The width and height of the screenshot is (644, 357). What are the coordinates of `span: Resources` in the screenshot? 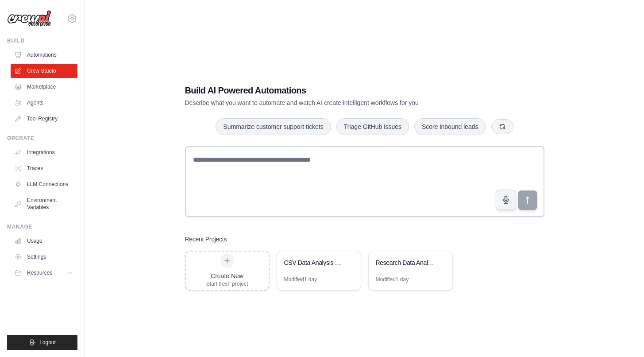 It's located at (40, 273).